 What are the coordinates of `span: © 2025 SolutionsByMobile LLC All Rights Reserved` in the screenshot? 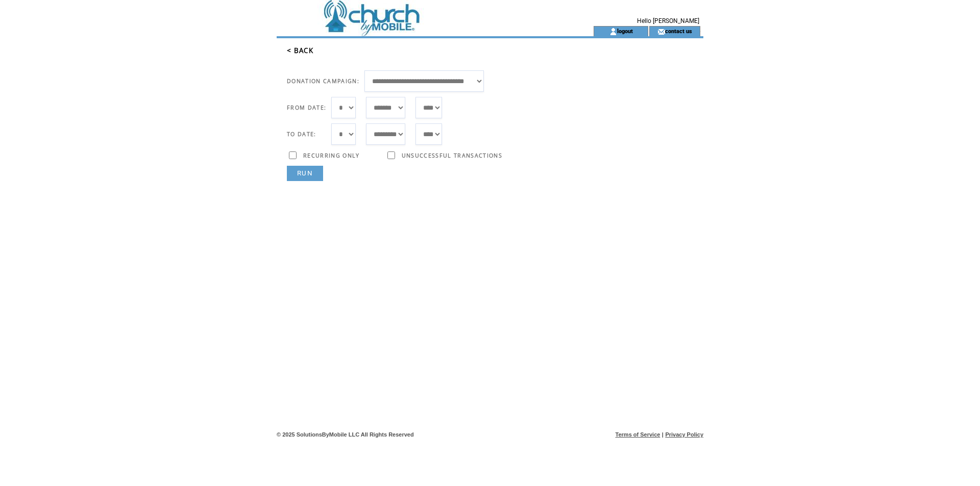 It's located at (345, 434).